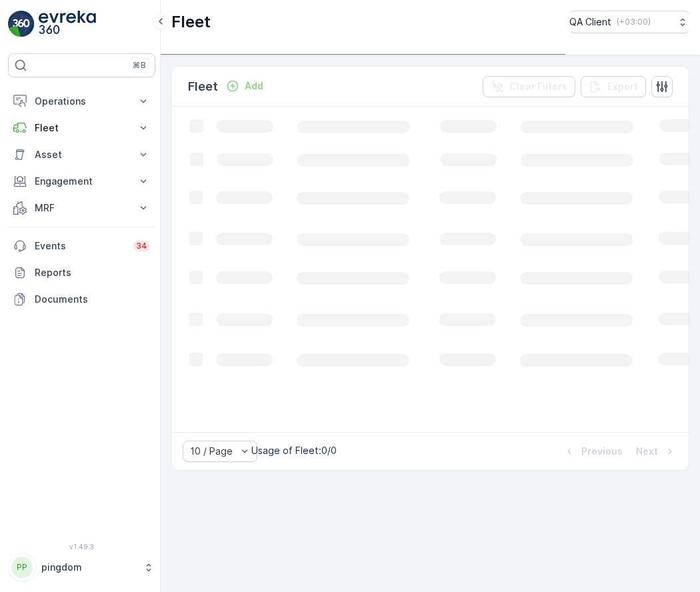  What do you see at coordinates (294, 451) in the screenshot?
I see `p: Usage of Fleet : 0/0` at bounding box center [294, 451].